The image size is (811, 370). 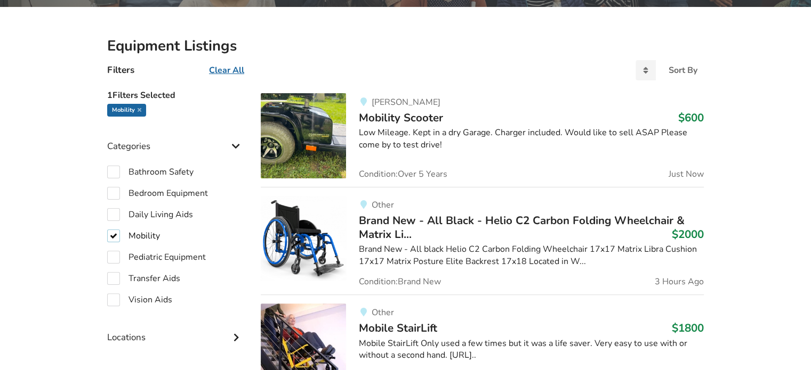 I want to click on div: Sort By, so click(x=683, y=70).